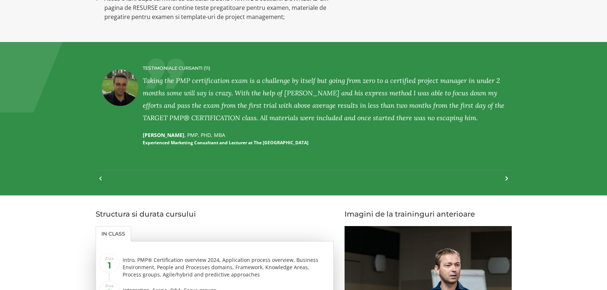  I want to click on div: Taking the PMP certification exam is a challenge by itself but going from zero to a certified pro..., so click(326, 99).